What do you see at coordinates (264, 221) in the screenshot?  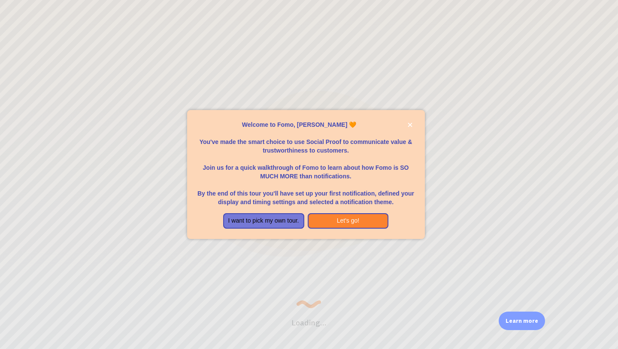 I see `button: I want to pick my own tour.` at bounding box center [264, 221].